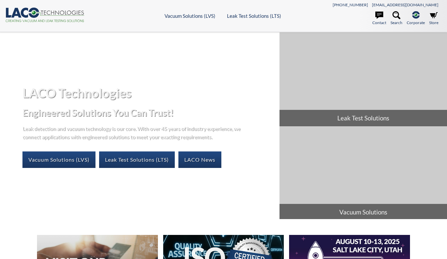  Describe the element at coordinates (434, 19) in the screenshot. I see `a: Store` at that location.